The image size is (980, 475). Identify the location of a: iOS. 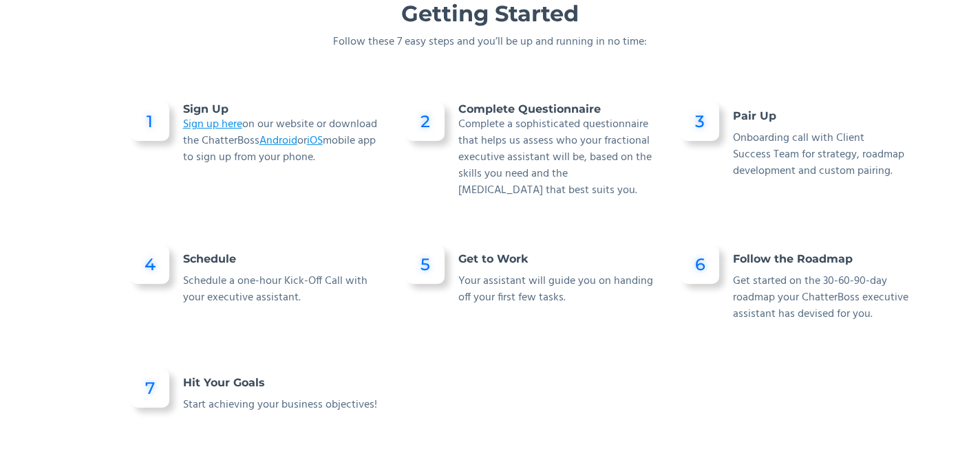
(314, 141).